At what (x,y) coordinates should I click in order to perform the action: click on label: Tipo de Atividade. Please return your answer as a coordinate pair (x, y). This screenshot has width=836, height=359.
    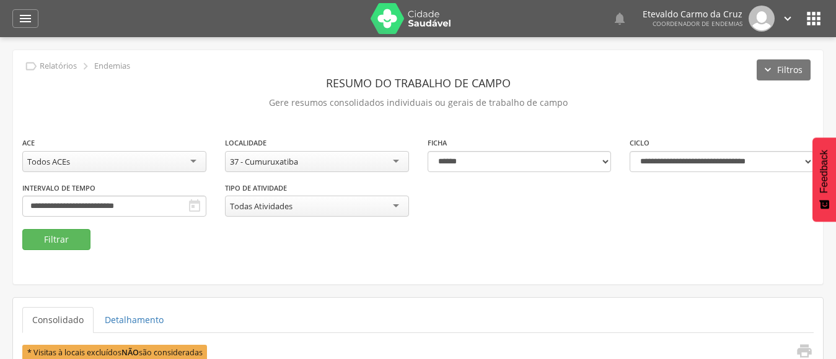
    Looking at the image, I should click on (256, 188).